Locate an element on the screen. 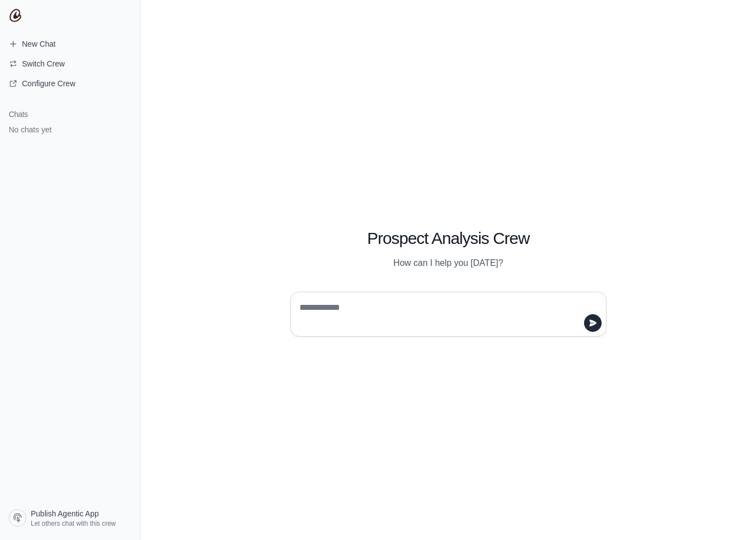  button: Switch Crew is located at coordinates (70, 64).